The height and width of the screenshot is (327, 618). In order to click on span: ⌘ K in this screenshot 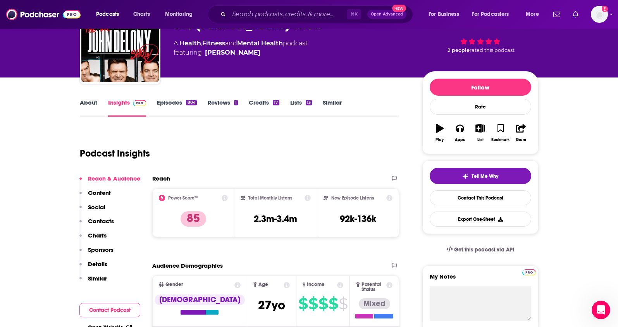, I will do `click(354, 14)`.